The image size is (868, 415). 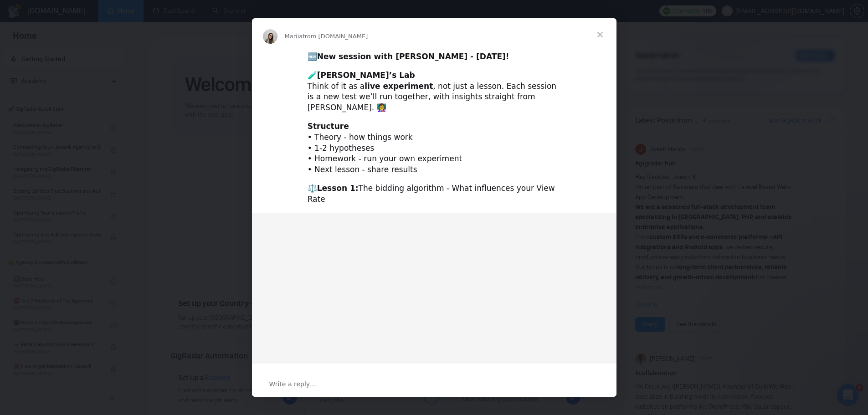 What do you see at coordinates (434, 194) in the screenshot?
I see `div: ⚖️ The bidding algorithm - What influences your View Rate` at bounding box center [434, 194].